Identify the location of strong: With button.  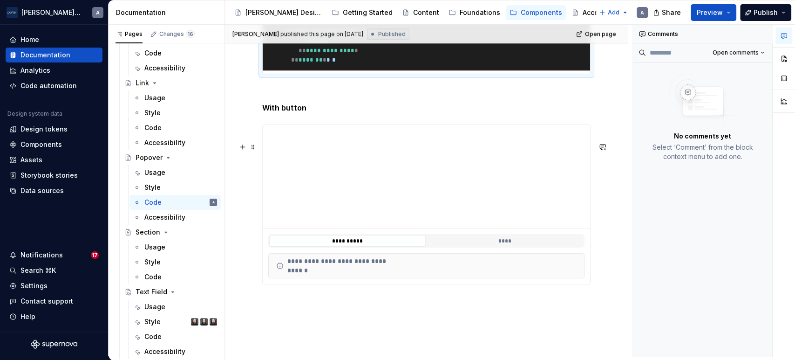
(284, 108).